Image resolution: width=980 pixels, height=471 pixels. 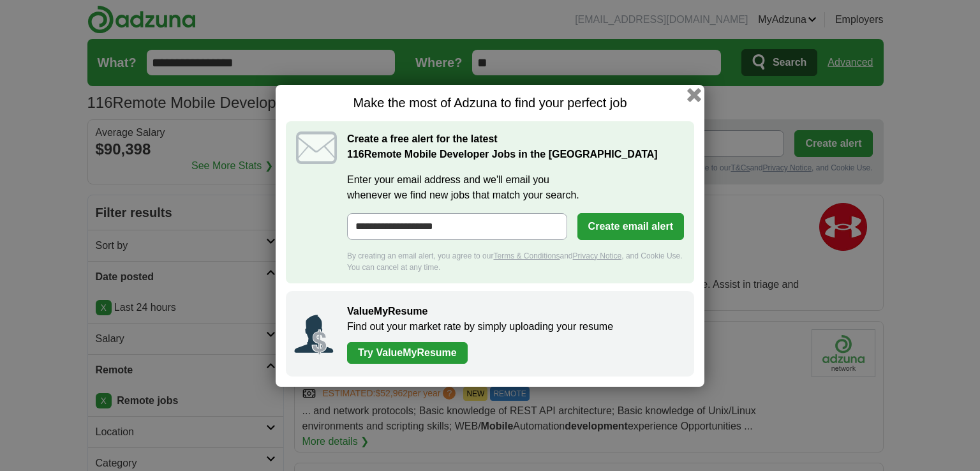 What do you see at coordinates (515, 312) in the screenshot?
I see `h2: ValueMyResume` at bounding box center [515, 312].